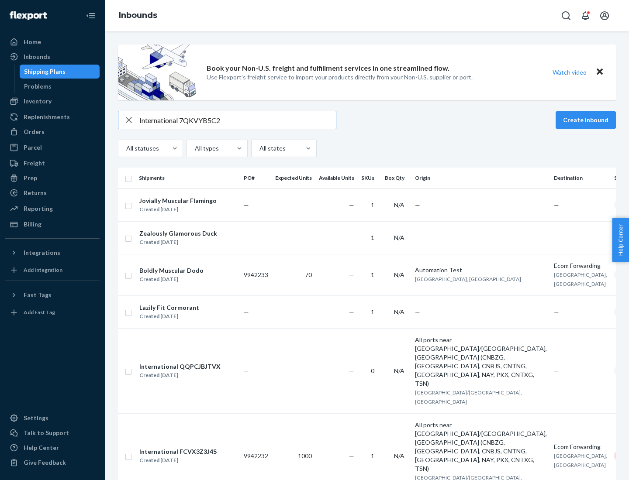  Describe the element at coordinates (45, 72) in the screenshot. I see `div: Shipping Plans` at that location.